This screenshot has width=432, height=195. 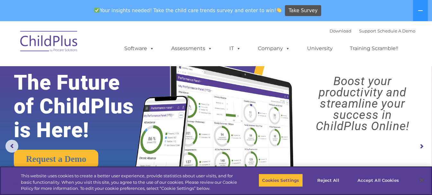 I want to click on button: Accept All Cookies, so click(x=378, y=180).